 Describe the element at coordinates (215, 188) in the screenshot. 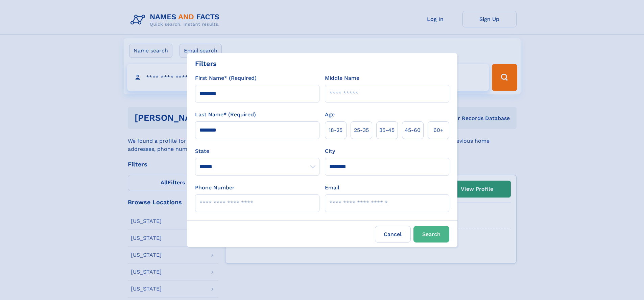

I see `label: Phone Number` at that location.